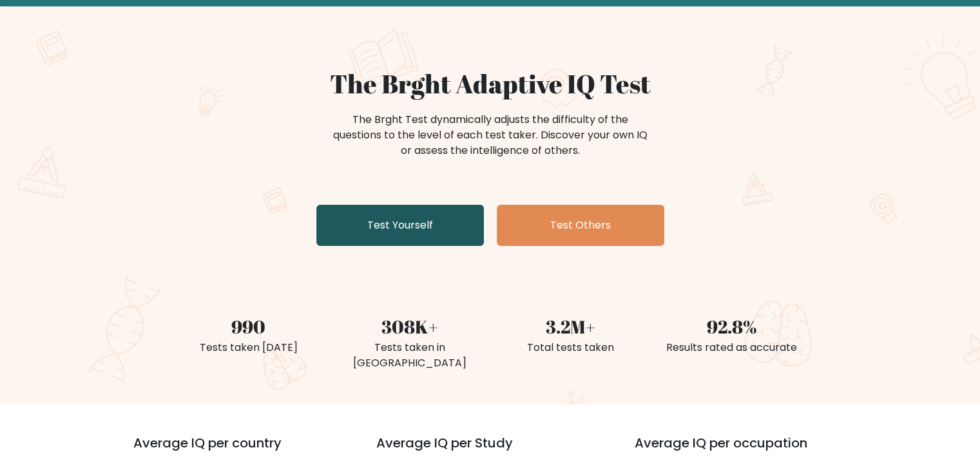  I want to click on div: 308K+, so click(410, 327).